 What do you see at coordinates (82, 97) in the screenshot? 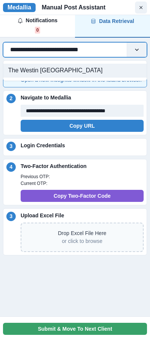
I see `p: Navigate to Medallia` at bounding box center [82, 97].